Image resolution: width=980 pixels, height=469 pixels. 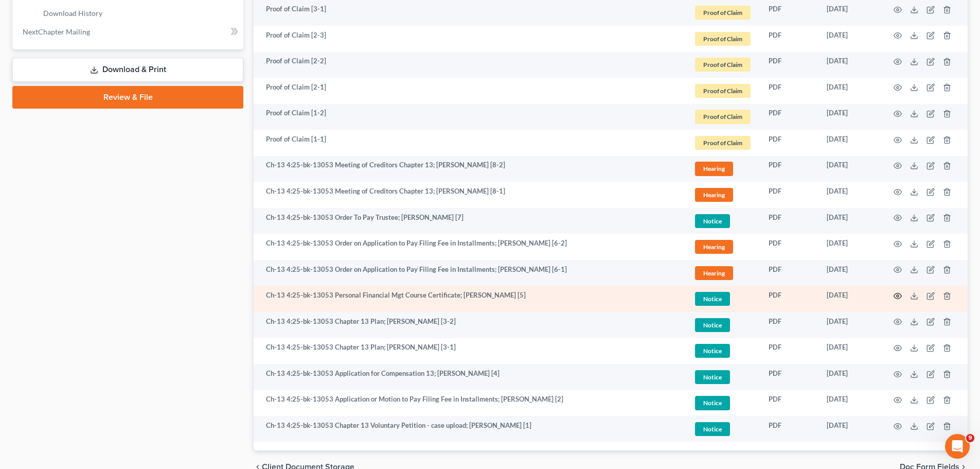 What do you see at coordinates (971, 438) in the screenshot?
I see `span: 9` at bounding box center [971, 438].